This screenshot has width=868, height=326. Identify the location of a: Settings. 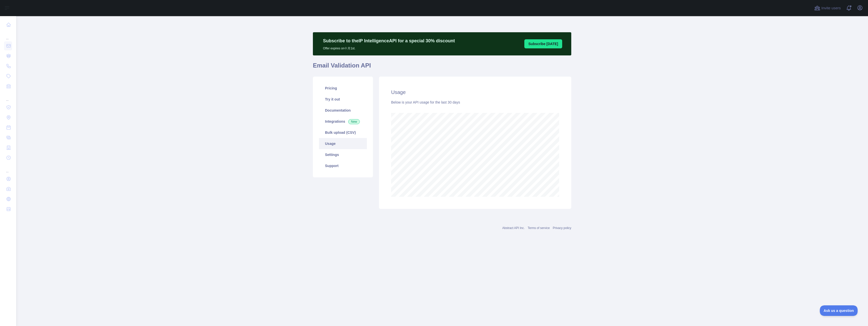
(343, 155).